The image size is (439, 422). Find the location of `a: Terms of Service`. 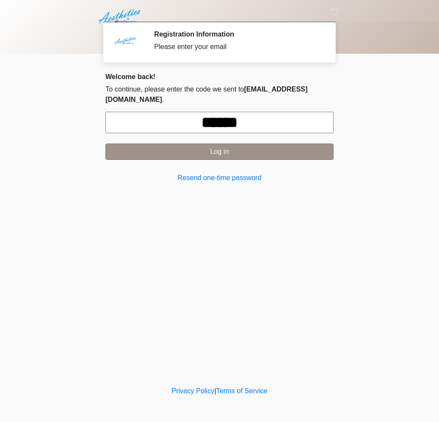

a: Terms of Service is located at coordinates (241, 391).